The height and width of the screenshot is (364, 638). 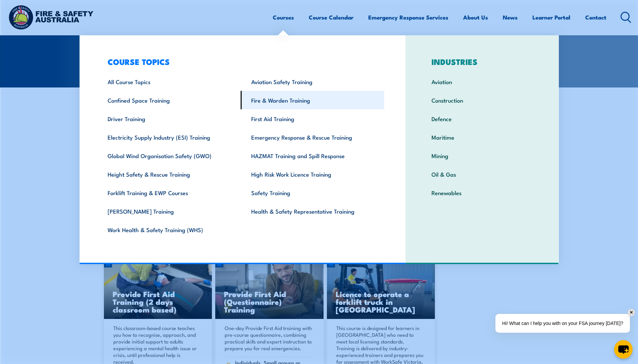 I want to click on h3: INDUSTRIES, so click(x=482, y=61).